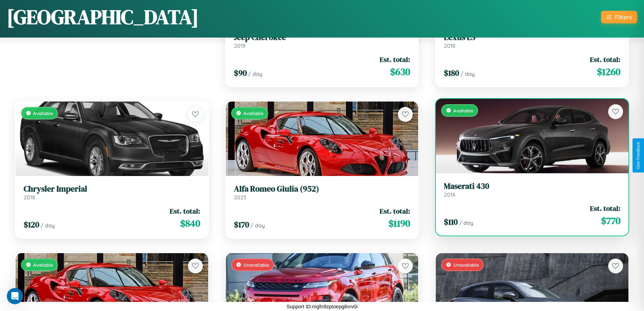  I want to click on a: Alfa Romeo Giulia (952)2023, so click(322, 192).